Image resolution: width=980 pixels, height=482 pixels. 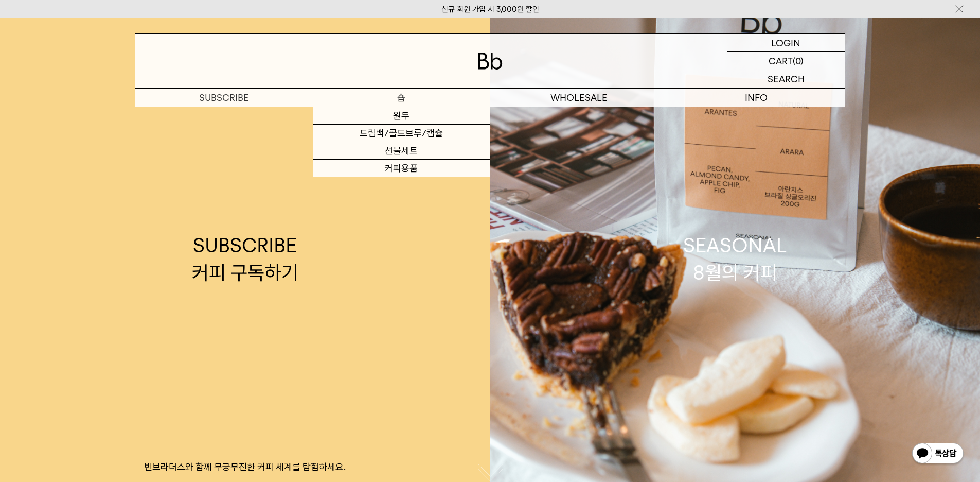 I want to click on p: (0), so click(x=798, y=61).